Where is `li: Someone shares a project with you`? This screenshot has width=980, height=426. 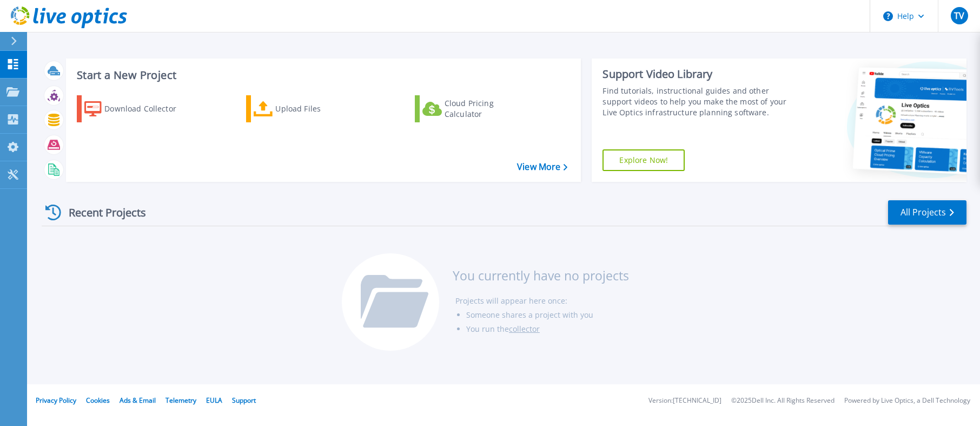 li: Someone shares a project with you is located at coordinates (548, 315).